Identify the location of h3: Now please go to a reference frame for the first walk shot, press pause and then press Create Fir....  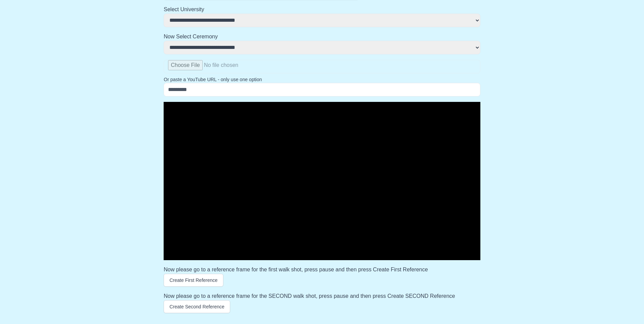
(322, 270).